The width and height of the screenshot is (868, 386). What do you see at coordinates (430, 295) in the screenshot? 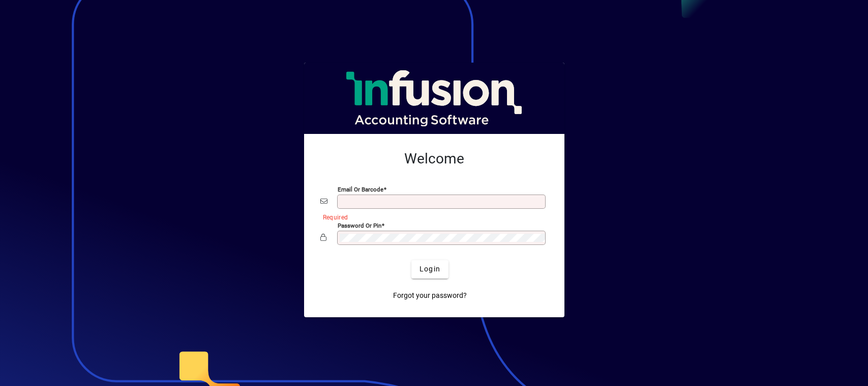
I see `span: Forgot your password?` at bounding box center [430, 295].